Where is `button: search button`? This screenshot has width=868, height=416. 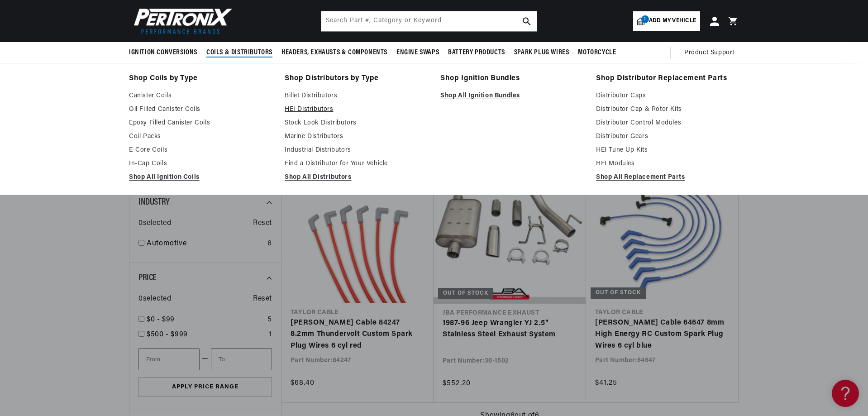
button: search button is located at coordinates (527, 22).